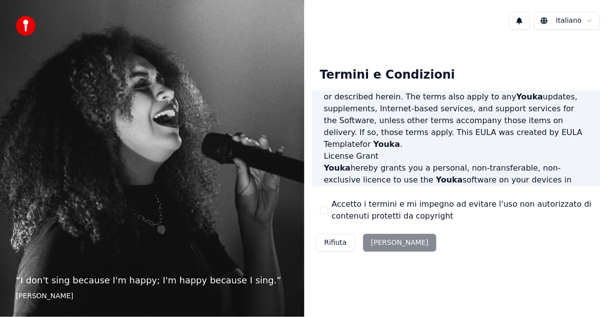  Describe the element at coordinates (26, 26) in the screenshot. I see `img: youka` at that location.